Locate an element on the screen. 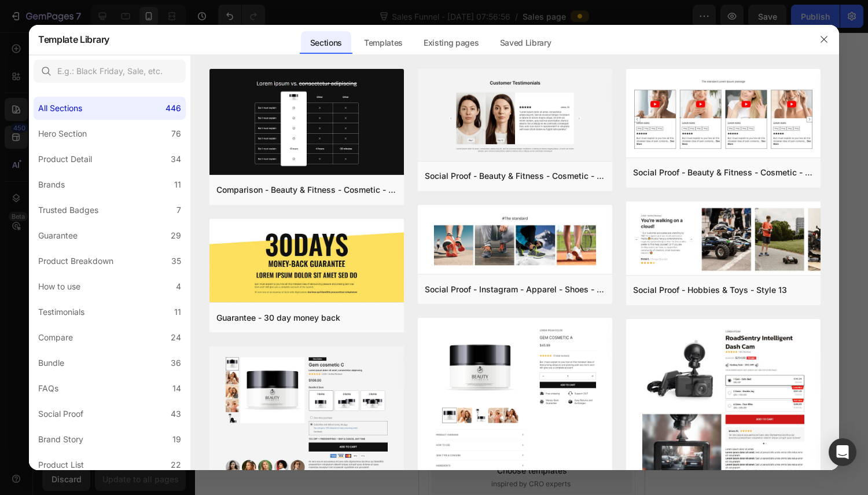 The height and width of the screenshot is (495, 868). div: 19 is located at coordinates (176, 439).